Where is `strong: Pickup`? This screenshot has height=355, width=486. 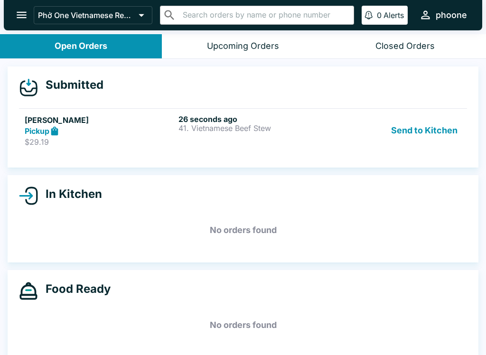
strong: Pickup is located at coordinates (37, 131).